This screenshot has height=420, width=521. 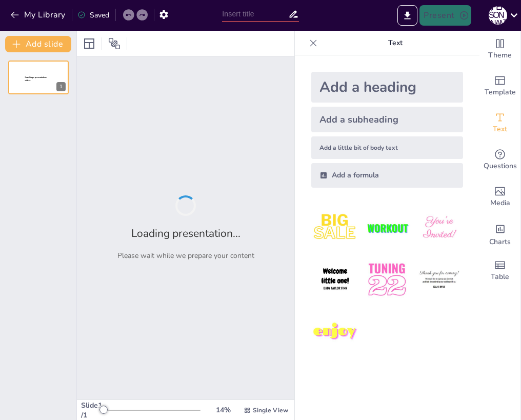 What do you see at coordinates (94, 15) in the screenshot?
I see `div: Saved` at bounding box center [94, 15].